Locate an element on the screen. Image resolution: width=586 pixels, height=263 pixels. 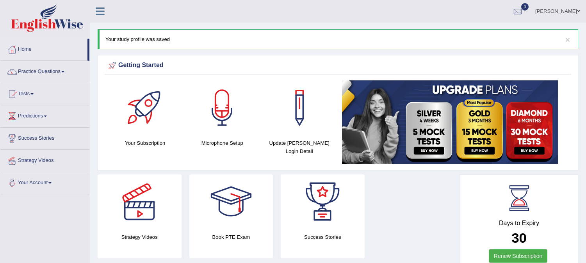
a: Renew Subscription is located at coordinates (518, 256).